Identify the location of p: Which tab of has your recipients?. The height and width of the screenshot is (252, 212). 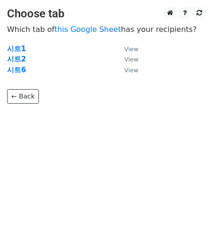
(106, 29).